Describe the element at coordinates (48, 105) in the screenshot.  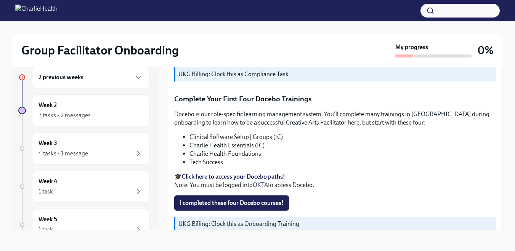
I see `h6: Week 2` at that location.